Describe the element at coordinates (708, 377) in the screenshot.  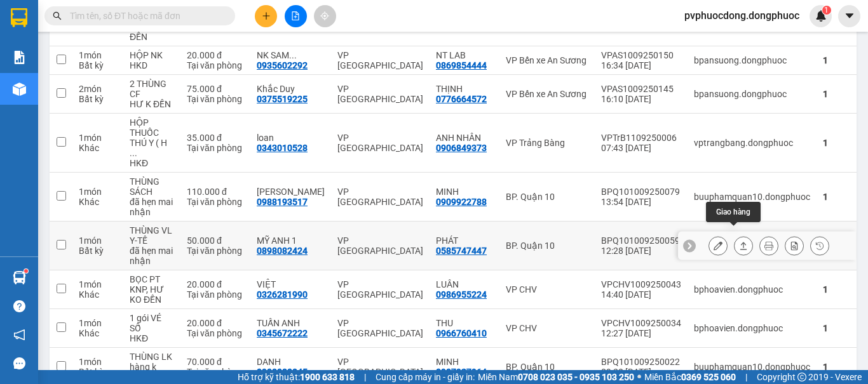
I see `strong: 0369 525 060` at that location.